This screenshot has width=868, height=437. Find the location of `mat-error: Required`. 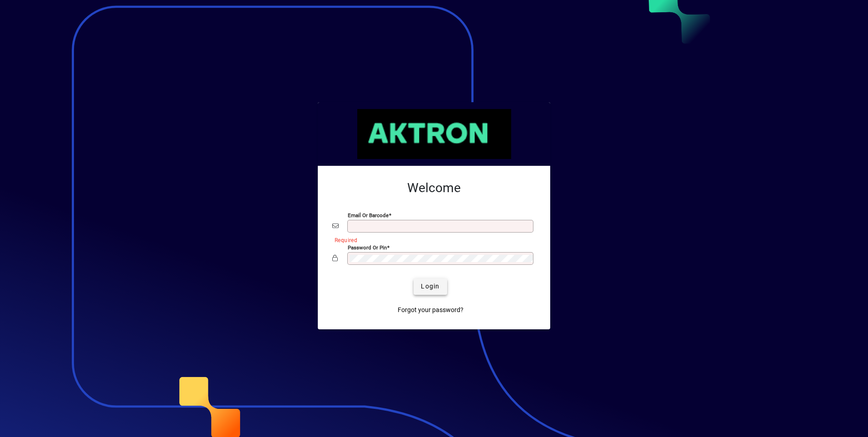

mat-error: Required is located at coordinates (431, 239).